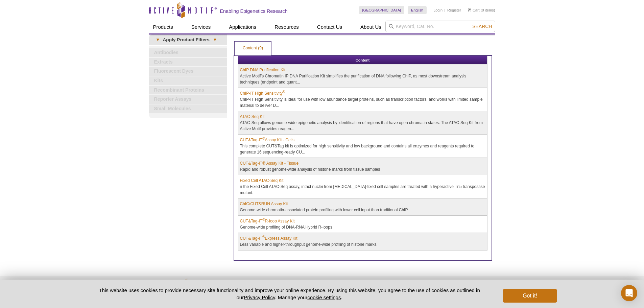 The height and width of the screenshot is (308, 644). Describe the element at coordinates (269, 238) in the screenshot. I see `a: CUT&Tag-IT®Express Assay Kit` at that location.